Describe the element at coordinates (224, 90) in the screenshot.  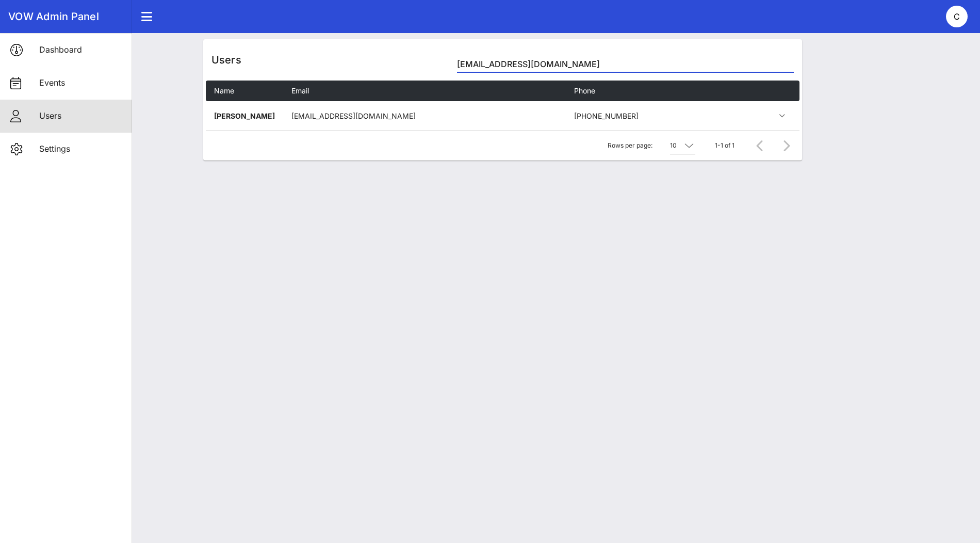
I see `span: Name` at that location.